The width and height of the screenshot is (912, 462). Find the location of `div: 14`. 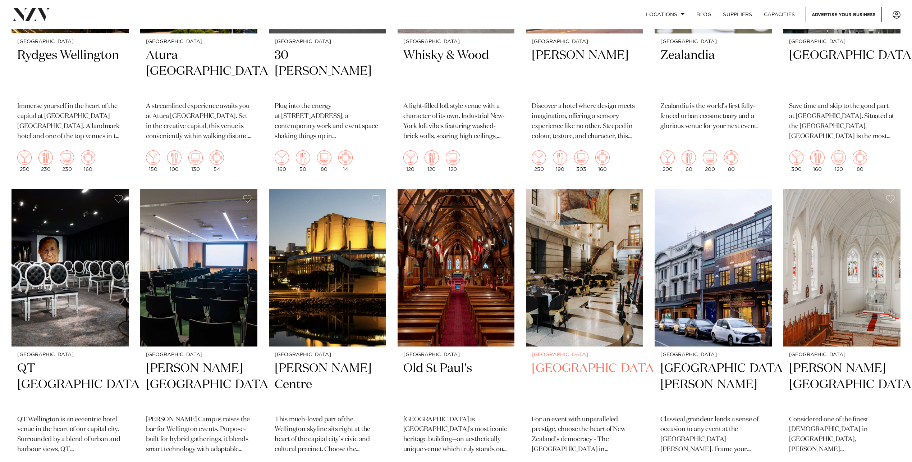

div: 14 is located at coordinates (345, 161).